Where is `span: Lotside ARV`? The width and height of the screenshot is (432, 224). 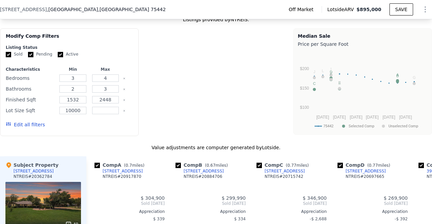
span: Lotside ARV is located at coordinates (342, 9).